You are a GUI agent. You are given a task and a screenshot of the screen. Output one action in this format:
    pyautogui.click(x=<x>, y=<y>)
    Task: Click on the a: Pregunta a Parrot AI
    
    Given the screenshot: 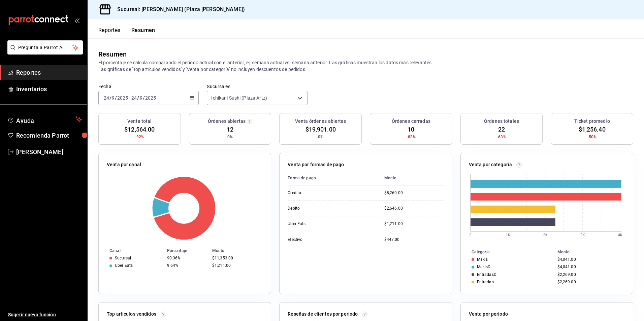 What is the action you would take?
    pyautogui.click(x=44, y=52)
    